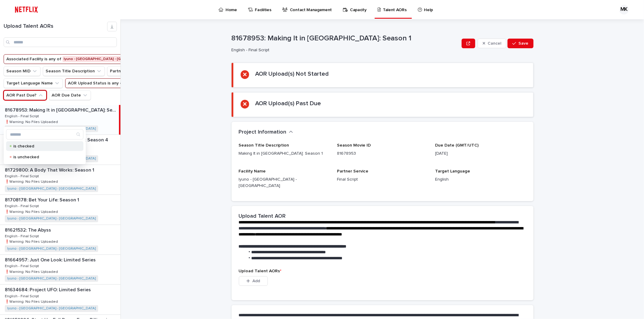  I want to click on p: English, so click(480, 180).